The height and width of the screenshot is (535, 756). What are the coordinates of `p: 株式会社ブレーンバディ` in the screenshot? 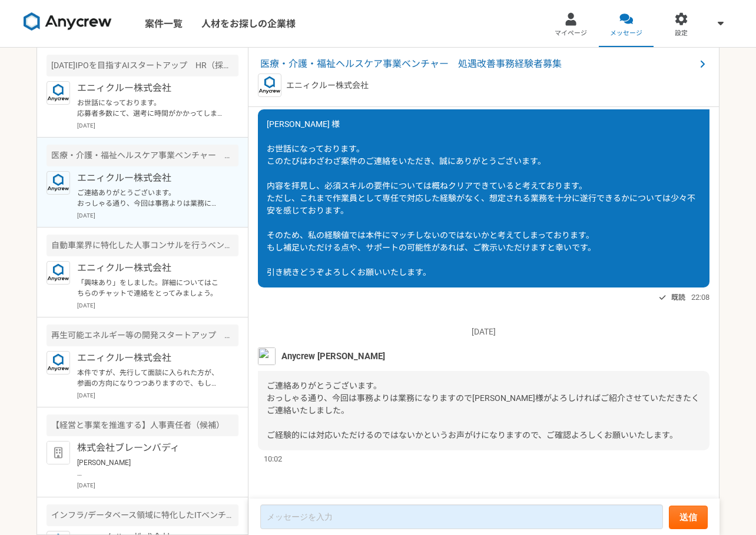 It's located at (150, 448).